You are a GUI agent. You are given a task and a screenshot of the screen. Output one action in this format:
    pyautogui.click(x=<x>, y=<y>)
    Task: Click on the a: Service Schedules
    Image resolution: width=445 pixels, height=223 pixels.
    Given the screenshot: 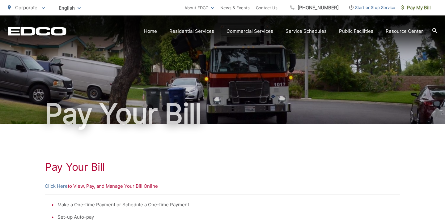 What is the action you would take?
    pyautogui.click(x=306, y=31)
    